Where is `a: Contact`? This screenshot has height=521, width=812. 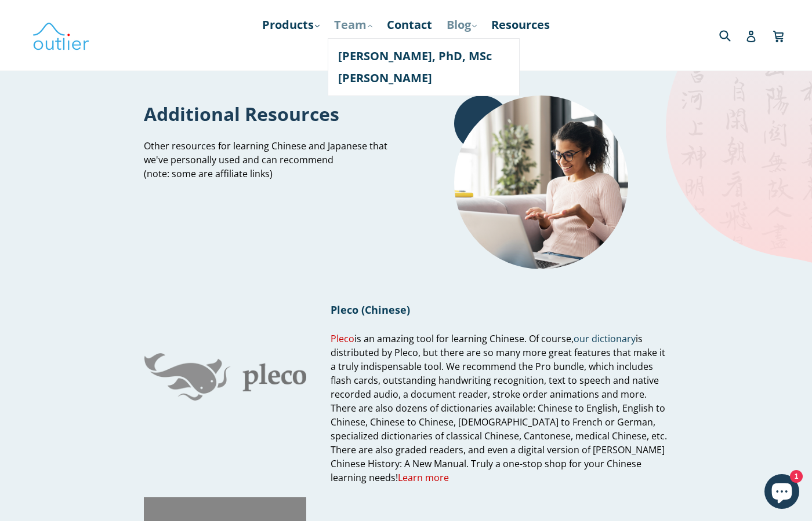 a: Contact is located at coordinates (410, 25).